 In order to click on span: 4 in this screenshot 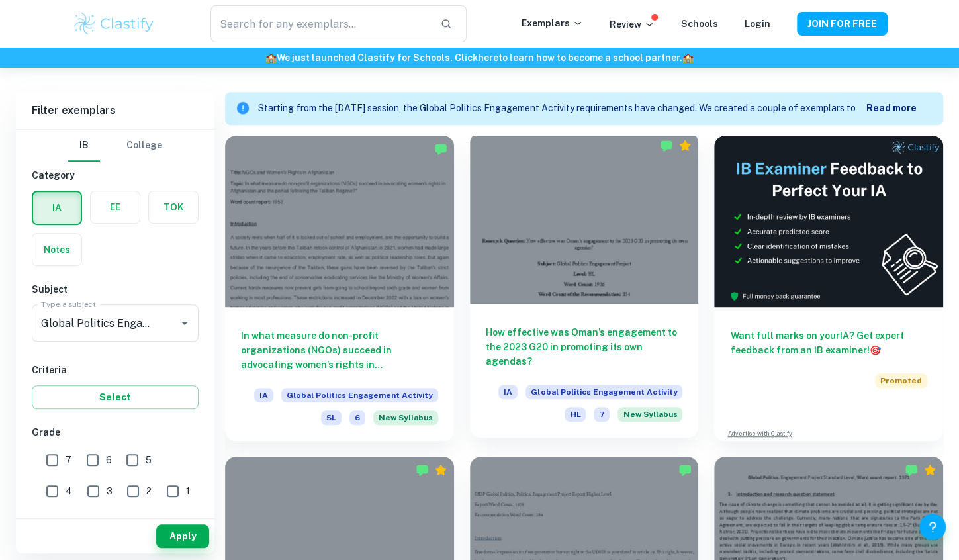, I will do `click(69, 491)`.